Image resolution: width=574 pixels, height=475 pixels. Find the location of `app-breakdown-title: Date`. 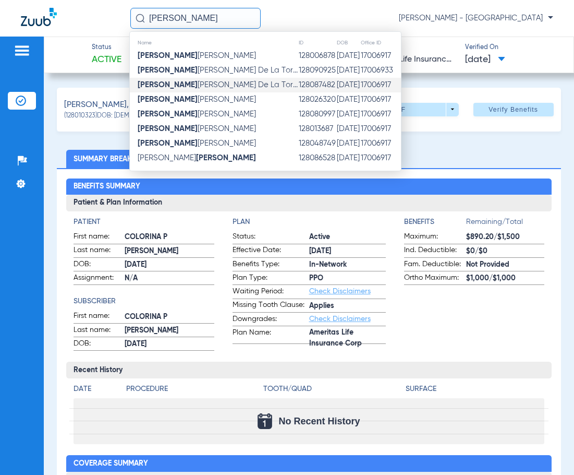

app-breakdown-title: Date is located at coordinates (95, 391).